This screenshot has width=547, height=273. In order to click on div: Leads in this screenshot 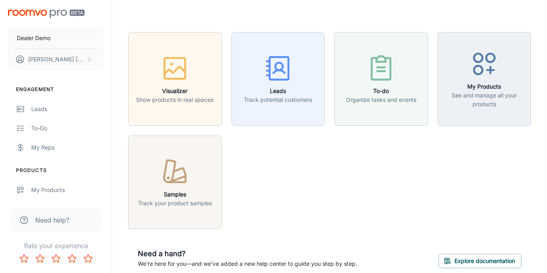, I will do `click(67, 109)`.